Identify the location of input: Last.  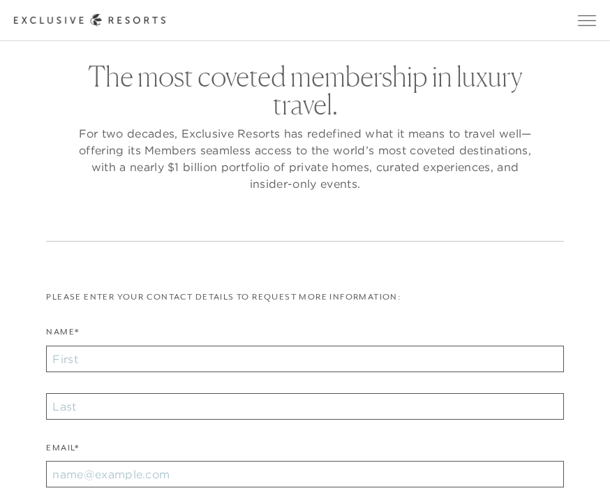
(304, 406).